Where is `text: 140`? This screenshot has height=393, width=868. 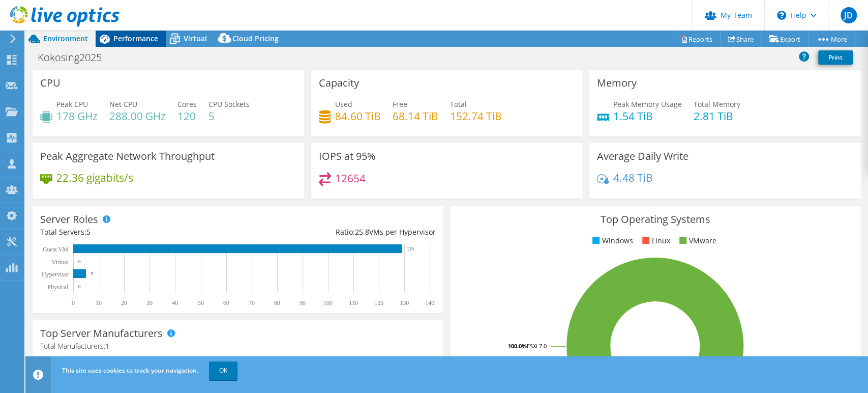 text: 140 is located at coordinates (429, 303).